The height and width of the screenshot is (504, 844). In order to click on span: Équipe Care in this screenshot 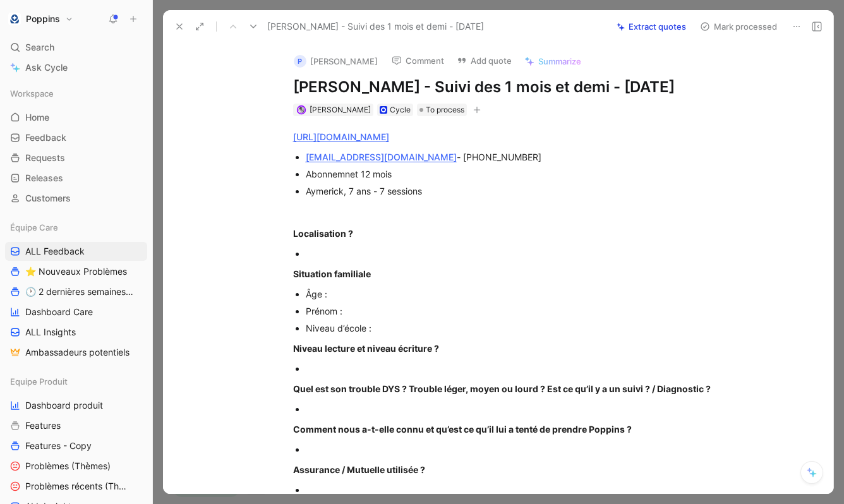, I will do `click(34, 228)`.